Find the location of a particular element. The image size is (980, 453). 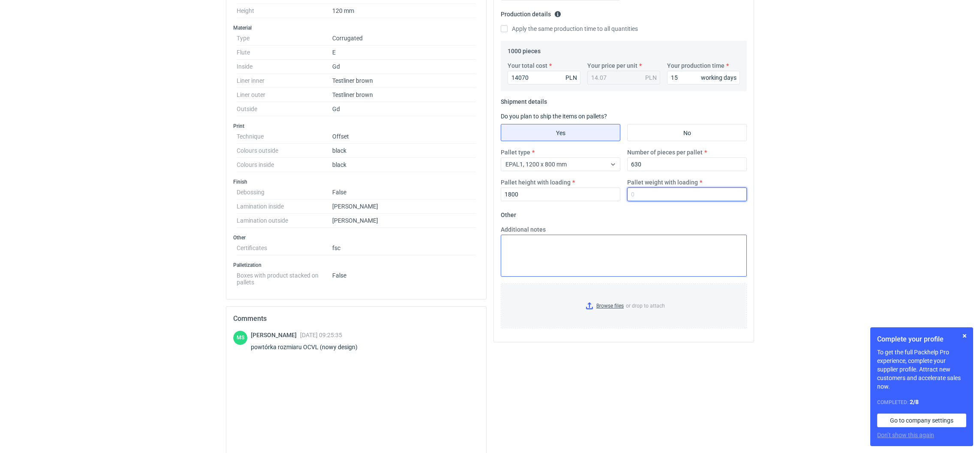

dt: Lamination inside is located at coordinates (284, 206).